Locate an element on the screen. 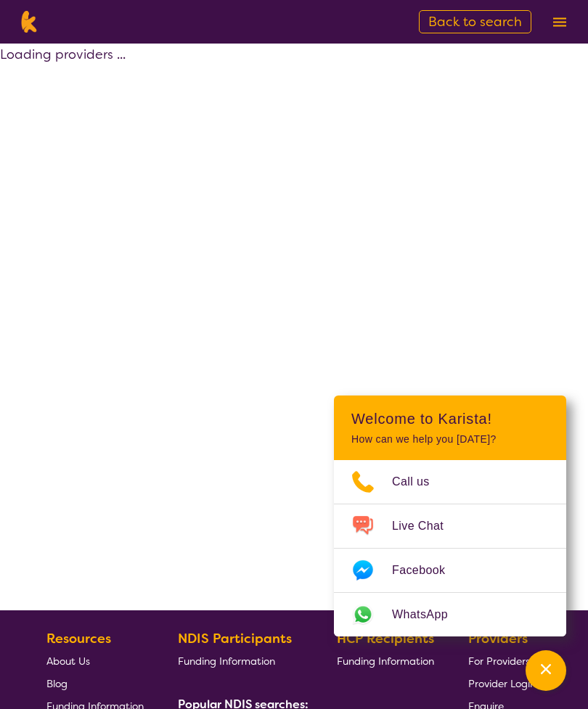 Image resolution: width=588 pixels, height=709 pixels. b: NDIS Participants is located at coordinates (234, 639).